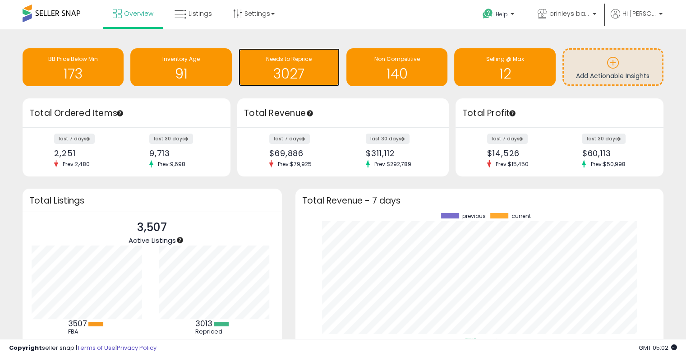  What do you see at coordinates (171, 164) in the screenshot?
I see `span: Prev: 9,698` at bounding box center [171, 164].